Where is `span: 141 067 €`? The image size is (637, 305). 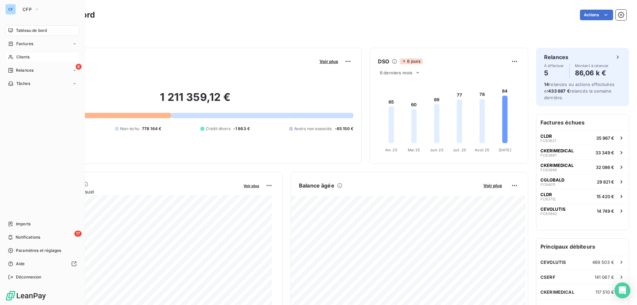
span: 141 067 € is located at coordinates (604, 277).